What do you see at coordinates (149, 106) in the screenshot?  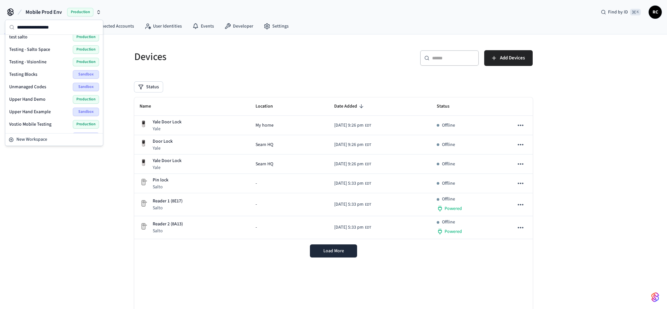 I see `span: Name` at bounding box center [149, 106].